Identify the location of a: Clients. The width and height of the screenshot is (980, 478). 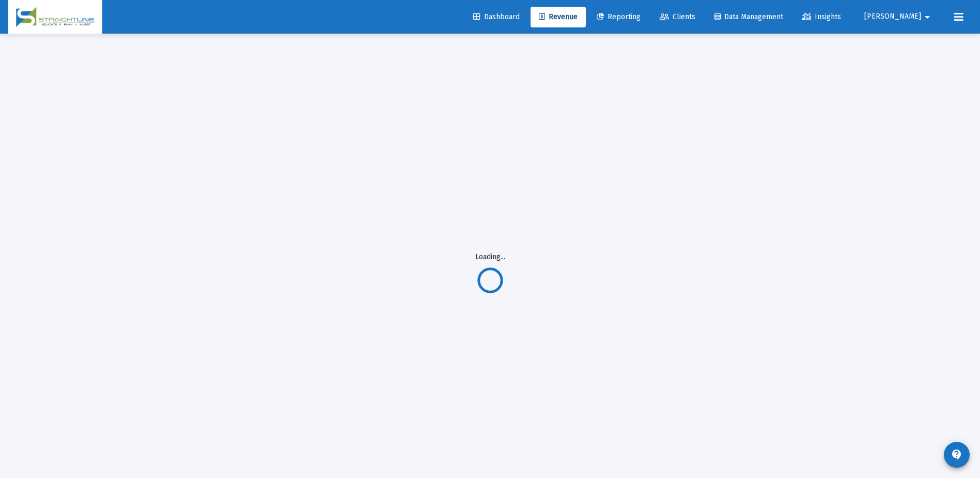
(677, 17).